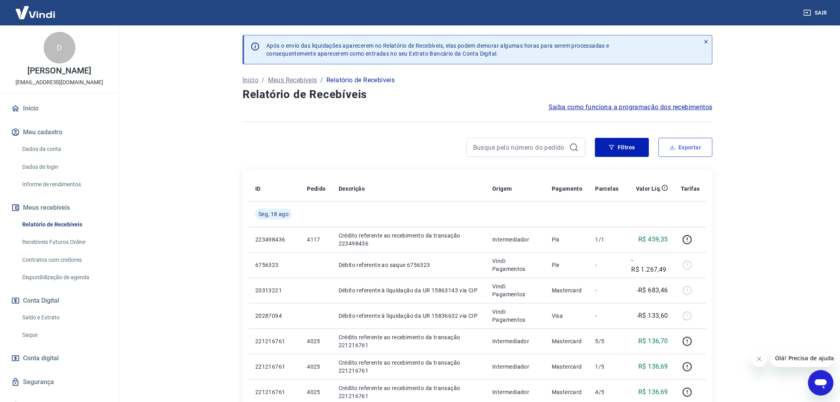 This screenshot has width=840, height=402. I want to click on button: Conta Digital, so click(59, 301).